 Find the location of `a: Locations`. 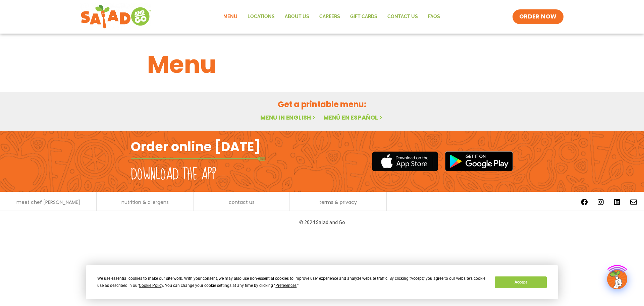

a: Locations is located at coordinates (261, 17).